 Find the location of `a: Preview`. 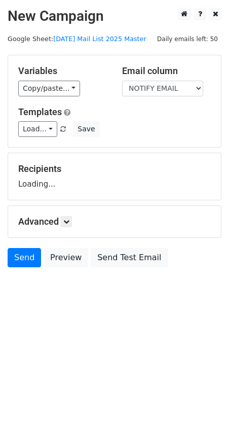

a: Preview is located at coordinates (66, 257).